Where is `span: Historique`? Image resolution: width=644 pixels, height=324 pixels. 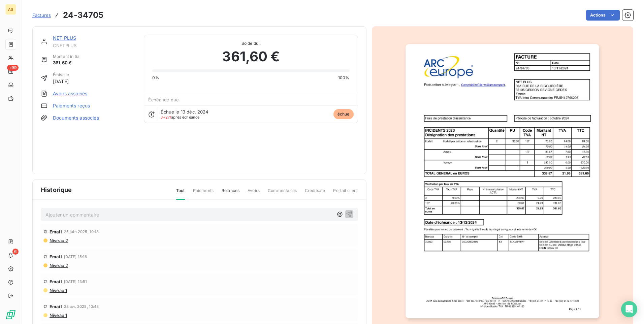
span: Historique is located at coordinates (56, 190).